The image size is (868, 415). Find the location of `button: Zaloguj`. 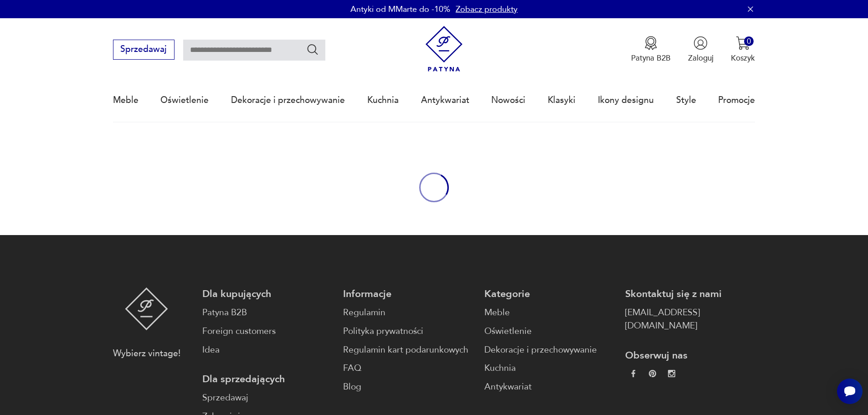

button: Zaloguj is located at coordinates (701, 50).